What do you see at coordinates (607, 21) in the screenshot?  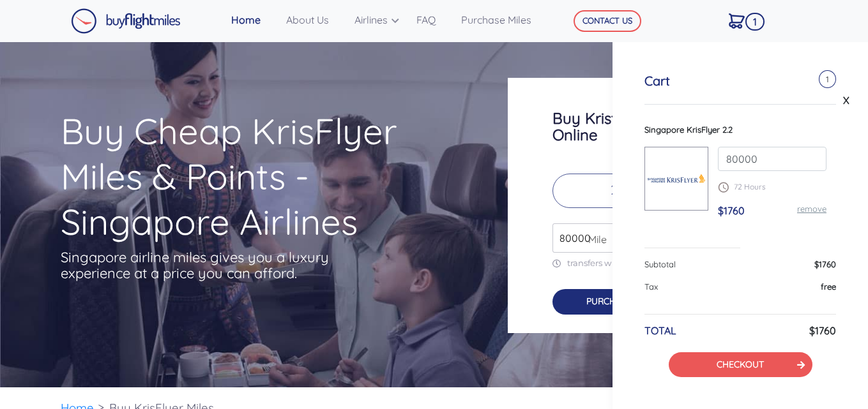 I see `button: CONTACT US` at bounding box center [607, 21].